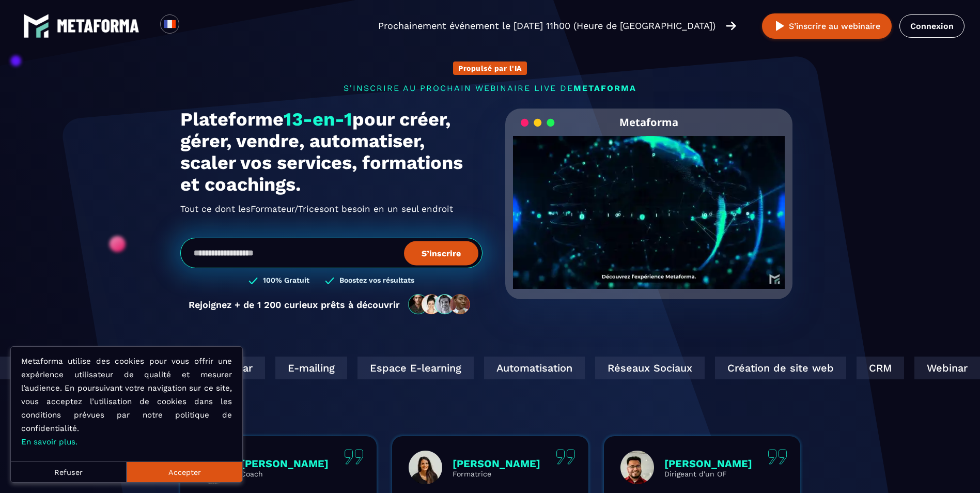  What do you see at coordinates (399, 368) in the screenshot?
I see `div: Espace E-learning` at bounding box center [399, 368].